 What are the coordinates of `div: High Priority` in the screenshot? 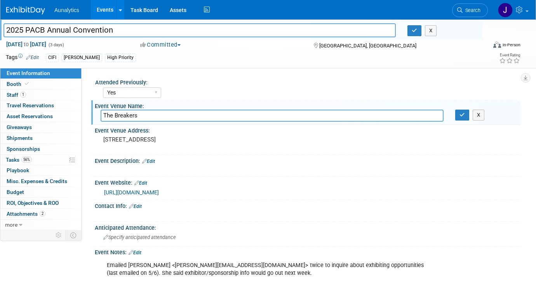 It's located at (120, 57).